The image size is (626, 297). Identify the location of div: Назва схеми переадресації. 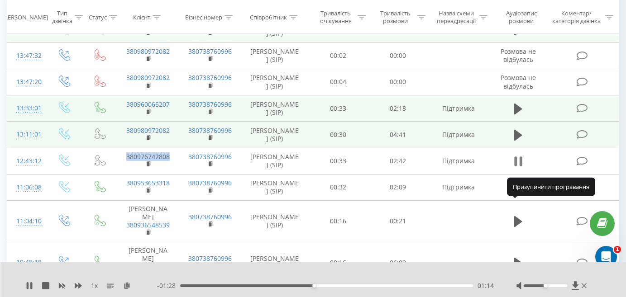
(456, 17).